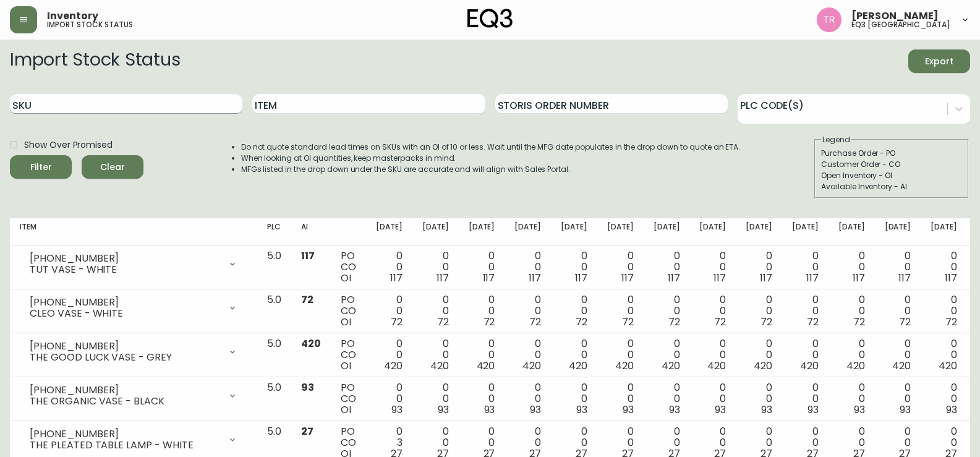  Describe the element at coordinates (95, 61) in the screenshot. I see `h2: Import Stock Status` at that location.